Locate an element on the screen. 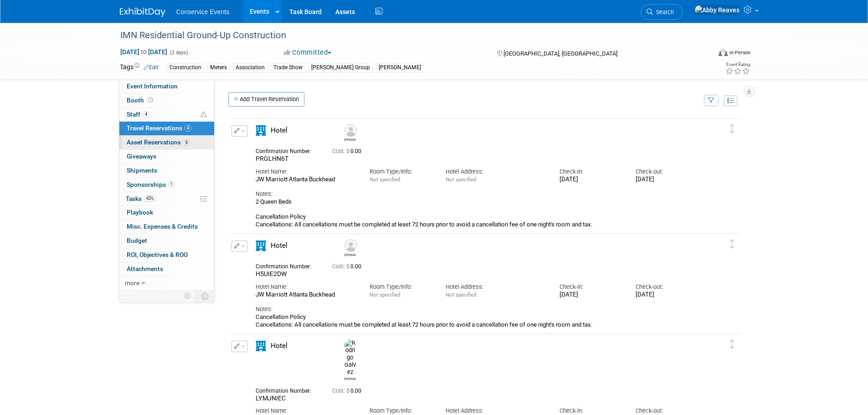 The image size is (868, 415). div: Meters is located at coordinates (218, 67).